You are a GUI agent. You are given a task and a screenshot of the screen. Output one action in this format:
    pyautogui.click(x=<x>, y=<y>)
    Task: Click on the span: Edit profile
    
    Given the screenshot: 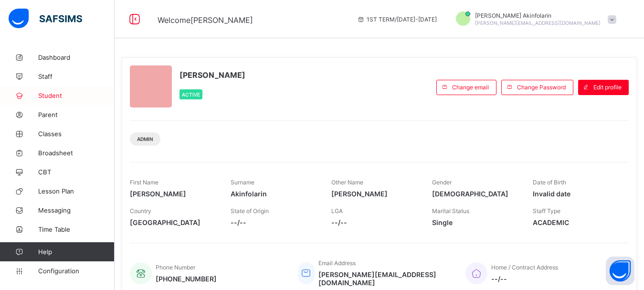 What is the action you would take?
    pyautogui.click(x=607, y=87)
    